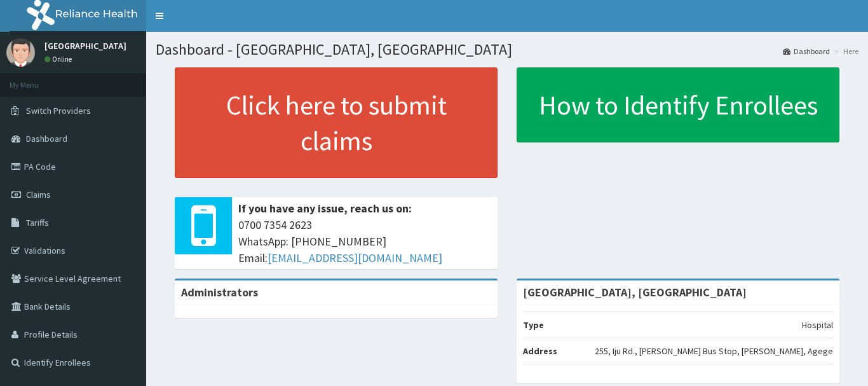 This screenshot has width=868, height=386. I want to click on b: If you have any issue, reach us on:, so click(325, 208).